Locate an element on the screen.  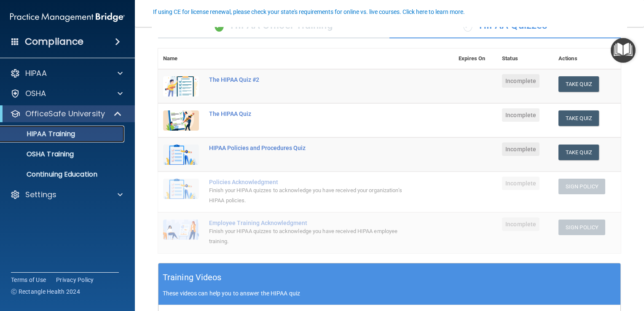
th: Actions is located at coordinates (587, 59).